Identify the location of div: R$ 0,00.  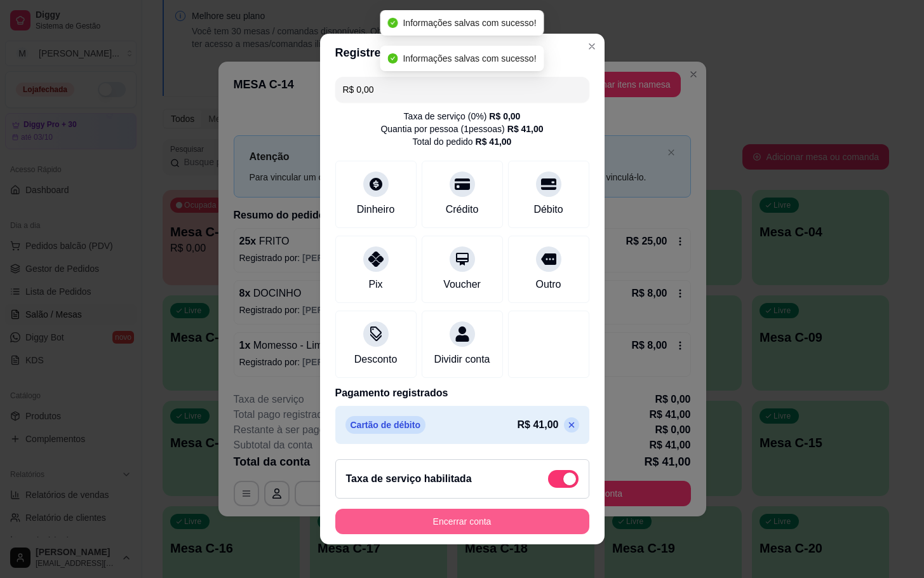
(504, 116).